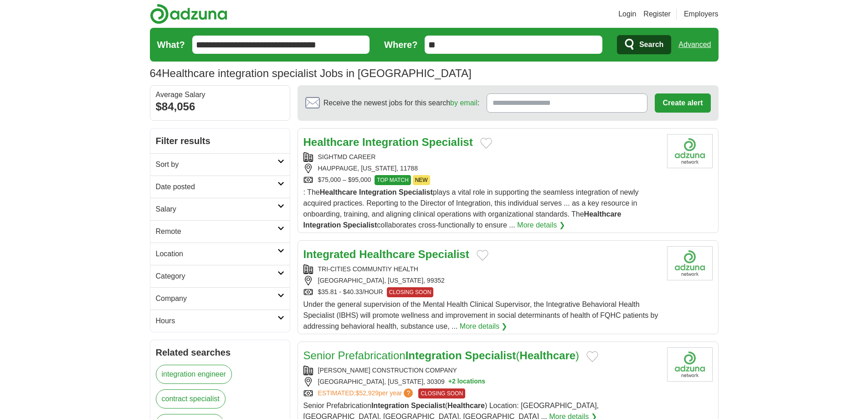  I want to click on span: TOP MATCH, so click(392, 180).